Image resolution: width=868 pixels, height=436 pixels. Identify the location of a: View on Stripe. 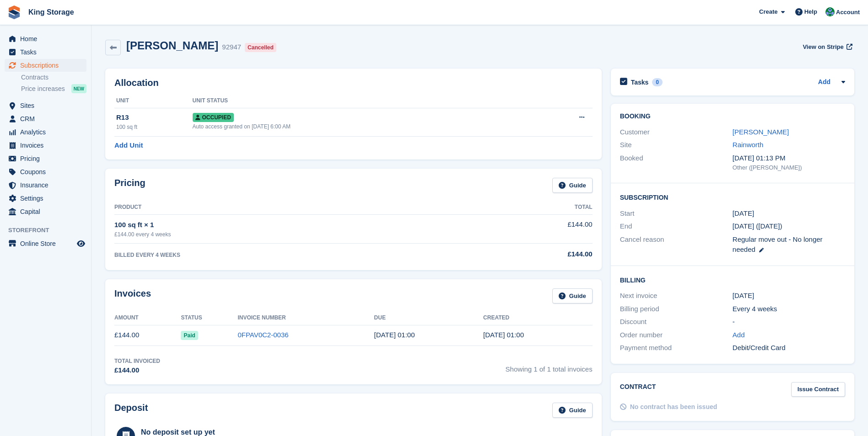
(826, 47).